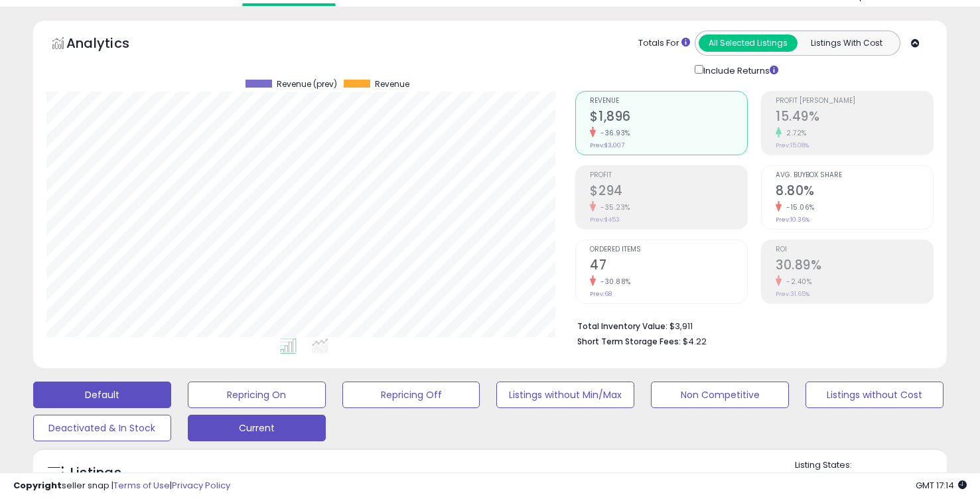 The height and width of the screenshot is (499, 980). Describe the element at coordinates (257, 395) in the screenshot. I see `button: Repricing On` at that location.